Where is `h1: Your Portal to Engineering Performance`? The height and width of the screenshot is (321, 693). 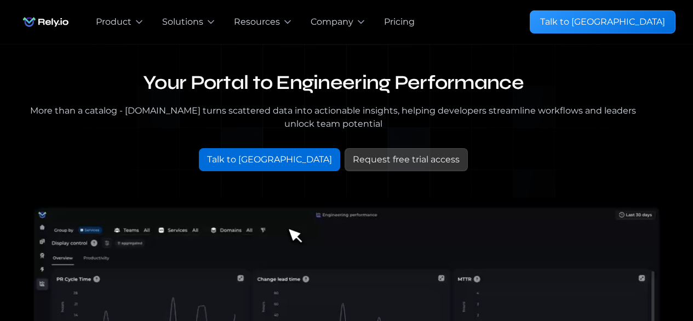
h1: Your Portal to Engineering Performance is located at coordinates (333, 83).